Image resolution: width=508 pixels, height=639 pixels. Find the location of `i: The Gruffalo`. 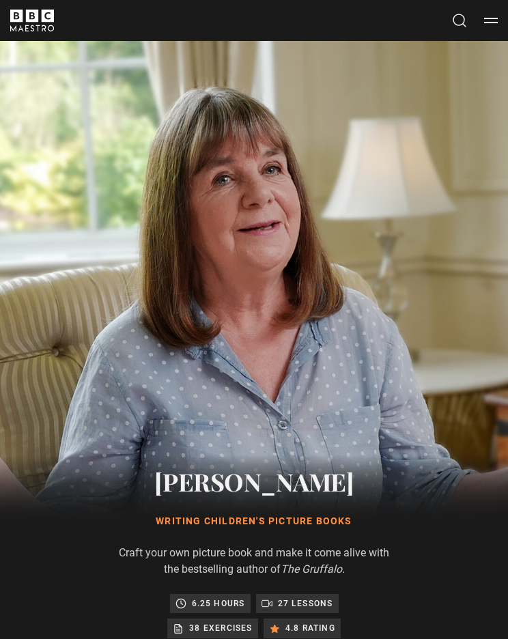

i: The Gruffalo is located at coordinates (311, 569).